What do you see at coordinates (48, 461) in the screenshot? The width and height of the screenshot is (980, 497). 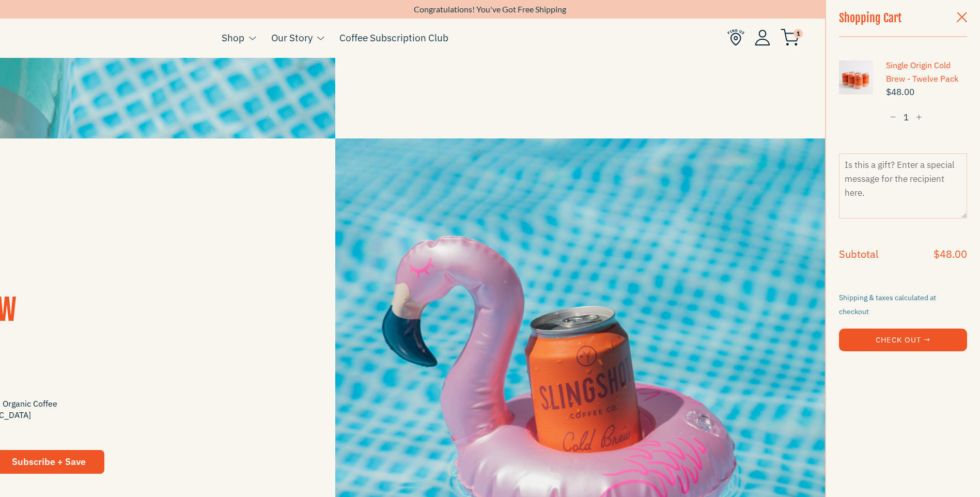 I see `span: Subscribe + Save` at bounding box center [48, 461].